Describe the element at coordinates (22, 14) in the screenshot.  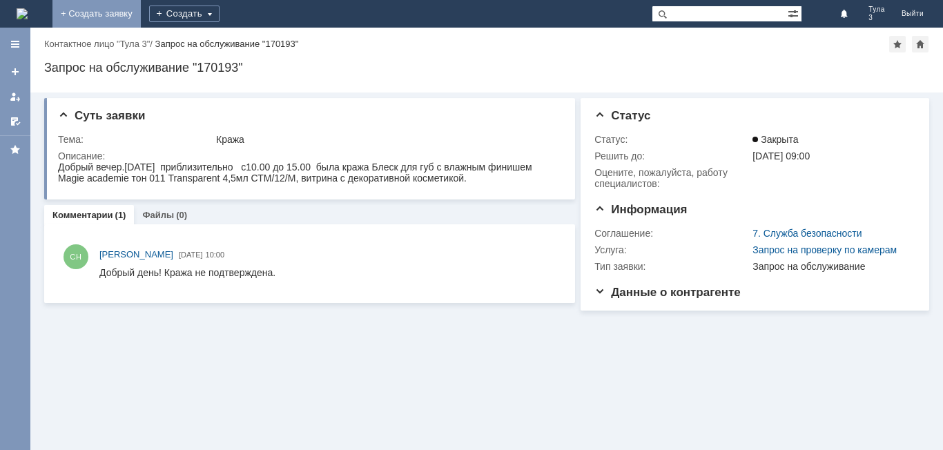
I see `a: Перейти на домашнюю страницу` at that location.